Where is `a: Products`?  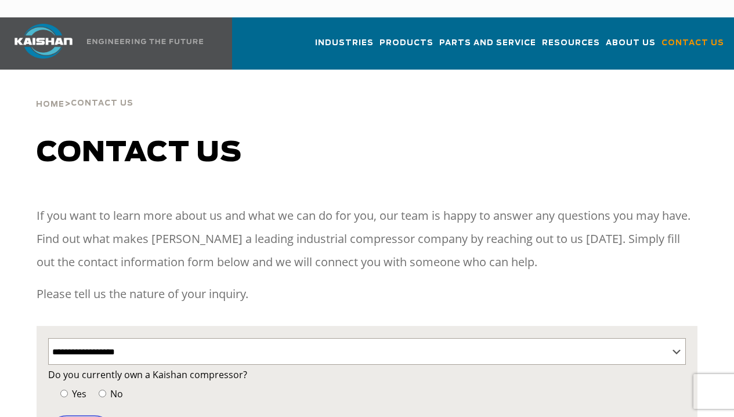 a: Products is located at coordinates (406, 48).